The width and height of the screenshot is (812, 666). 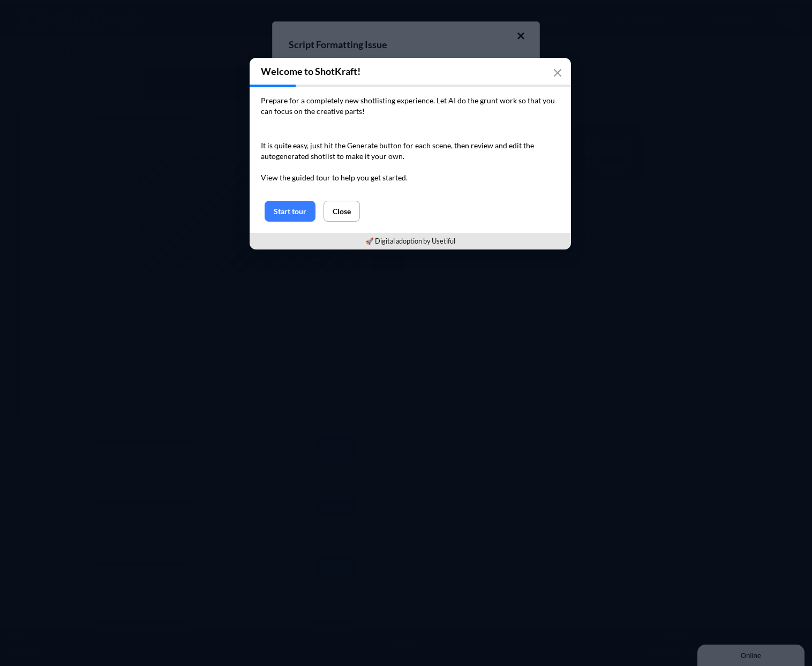 What do you see at coordinates (341, 211) in the screenshot?
I see `button: Close` at bounding box center [341, 211].